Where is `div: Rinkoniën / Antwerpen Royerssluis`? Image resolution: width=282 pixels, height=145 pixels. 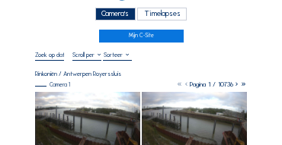 div: Rinkoniën / Antwerpen Royerssluis is located at coordinates (78, 74).